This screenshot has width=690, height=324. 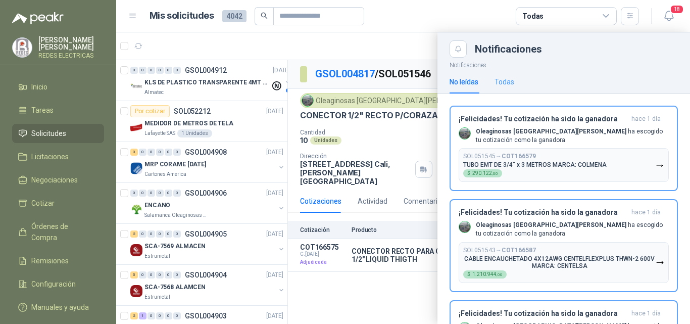 What do you see at coordinates (519, 250) in the screenshot?
I see `b: COT166587` at bounding box center [519, 250].